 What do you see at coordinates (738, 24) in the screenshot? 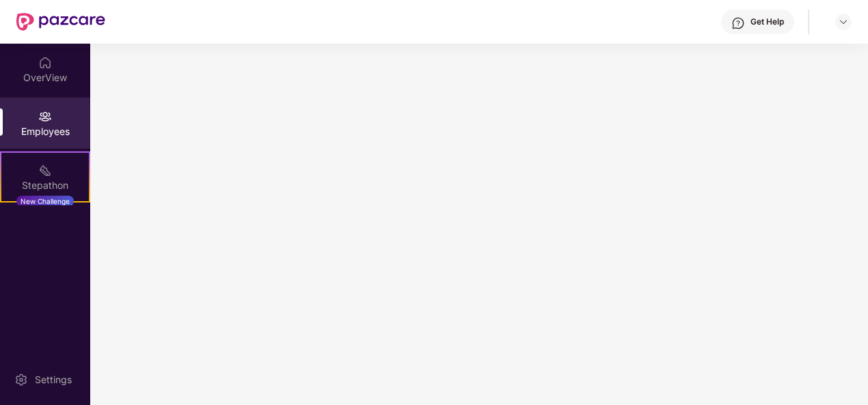
I see `img: svg+xml;base64,PHN2ZyBpZD0iSGVscC0zMngzMiIgeG1sbnM9Imh0dHA6Ly93d3cudzMub3JnLzIwMDAvc3ZnIiB3aWR0aD...` at bounding box center [738, 24].